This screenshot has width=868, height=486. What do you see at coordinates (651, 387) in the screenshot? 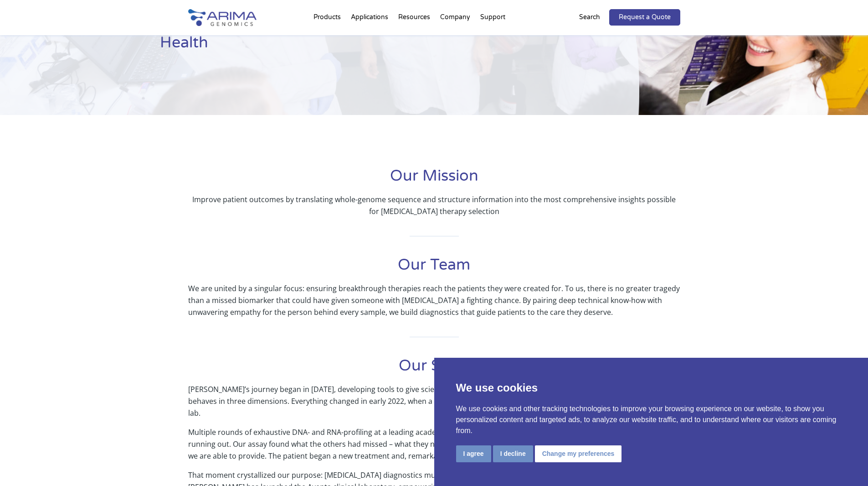
I see `p: We use cookies` at bounding box center [651, 387].